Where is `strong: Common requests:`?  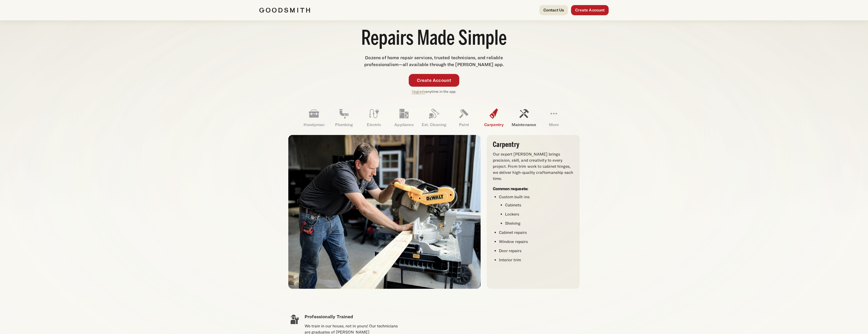
strong: Common requests: is located at coordinates (510, 189).